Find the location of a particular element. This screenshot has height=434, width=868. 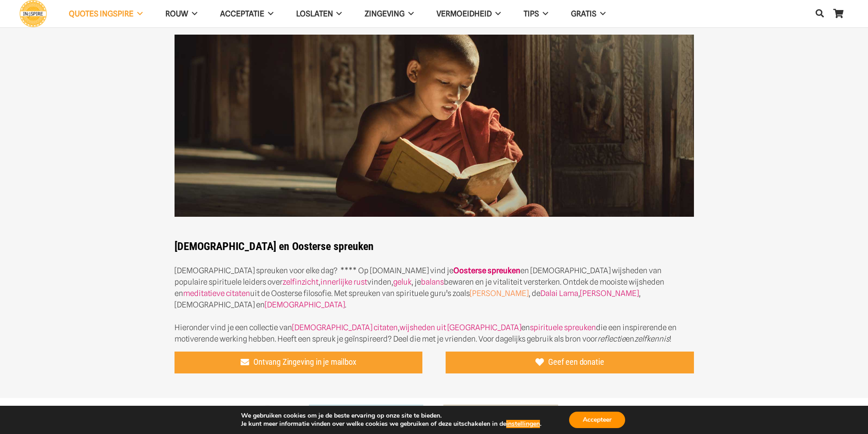

span: Zingeving is located at coordinates (385, 14).